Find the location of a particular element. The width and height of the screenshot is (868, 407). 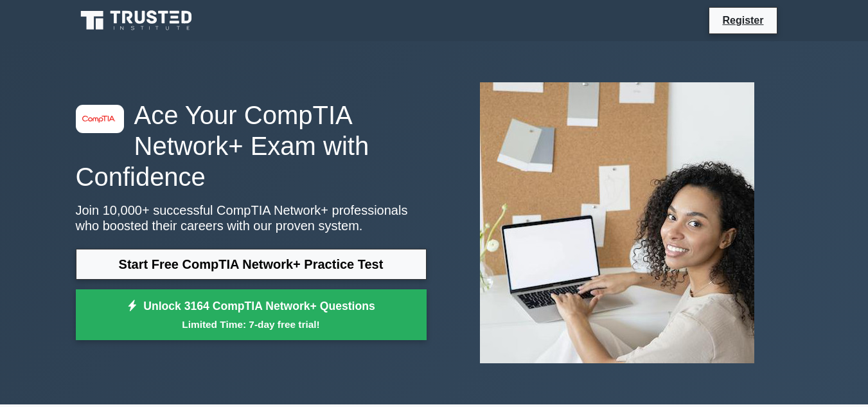

small: Limited Time: 7-day free trial! is located at coordinates (251, 324).